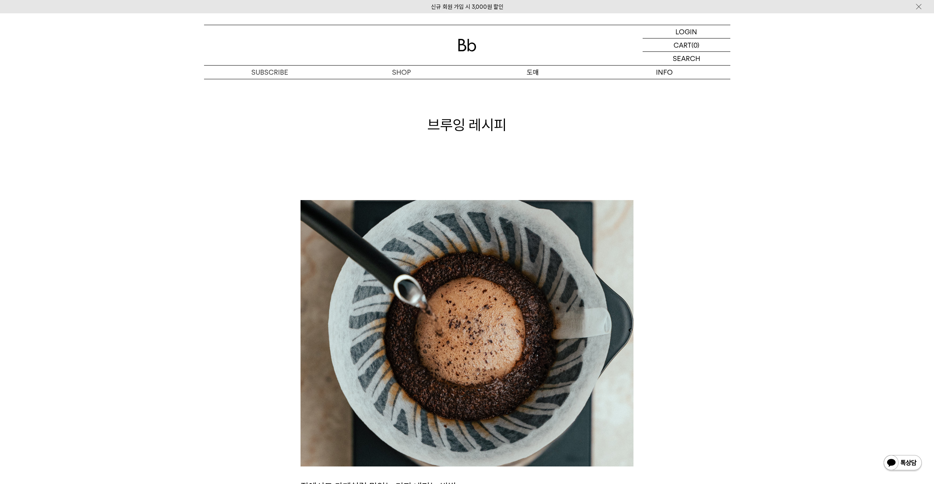 The image size is (934, 484). I want to click on p: CART, so click(682, 45).